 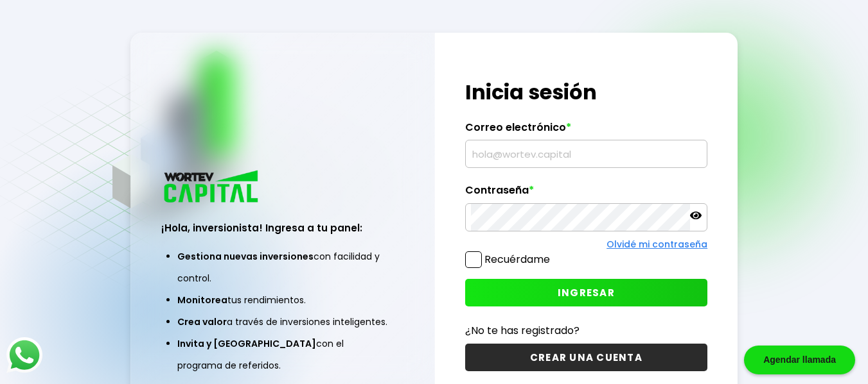 What do you see at coordinates (282, 322) in the screenshot?
I see `li: a través de inversiones inteligentes.` at bounding box center [282, 322].